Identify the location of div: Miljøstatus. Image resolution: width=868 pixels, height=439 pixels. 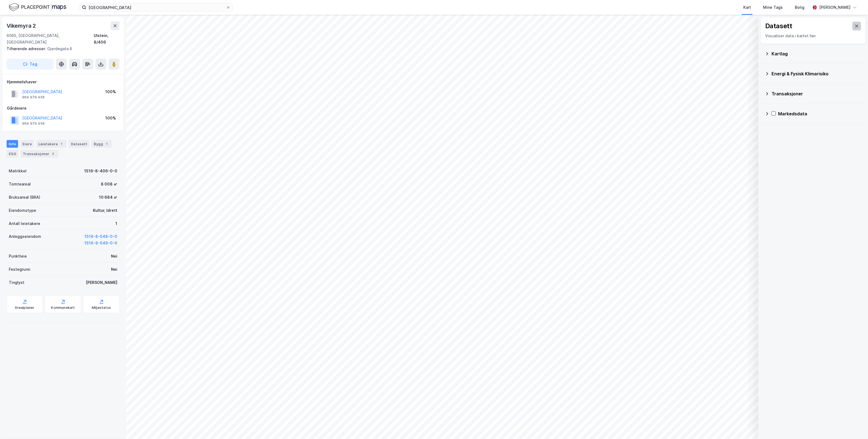
(101, 308).